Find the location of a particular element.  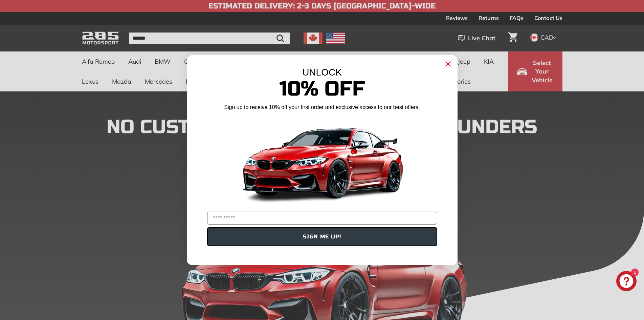

button: SIGN ME UP! is located at coordinates (322, 237).